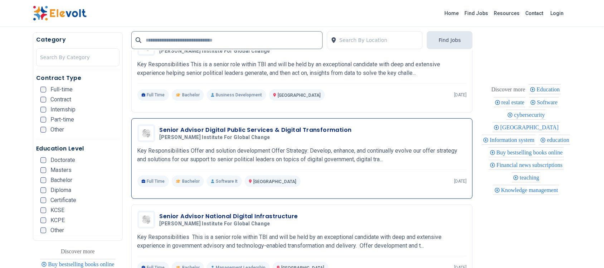  What do you see at coordinates (43, 220) in the screenshot?
I see `input: KCPE` at bounding box center [43, 220].